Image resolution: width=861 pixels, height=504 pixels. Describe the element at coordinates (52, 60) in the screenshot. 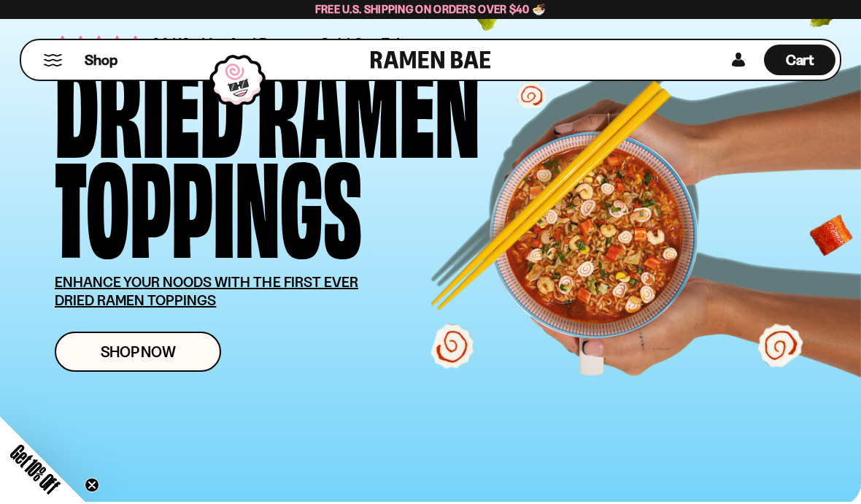

I see `button: Mobile Menu Trigger` at that location.